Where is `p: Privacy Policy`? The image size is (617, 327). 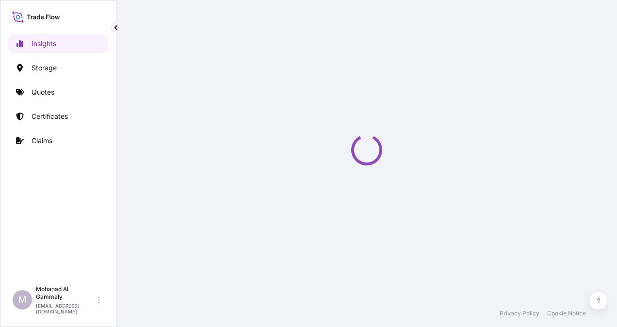
p: Privacy Policy is located at coordinates (520, 313).